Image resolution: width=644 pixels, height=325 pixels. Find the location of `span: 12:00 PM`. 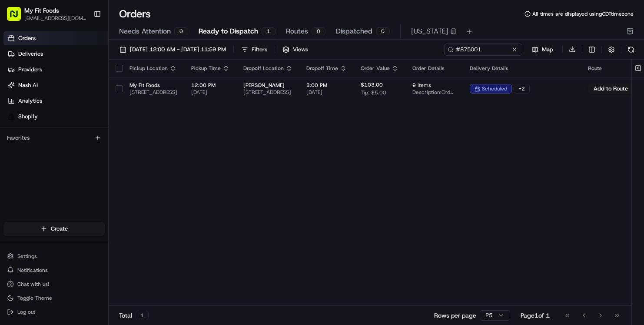

span: 12:00 PM is located at coordinates (210, 85).